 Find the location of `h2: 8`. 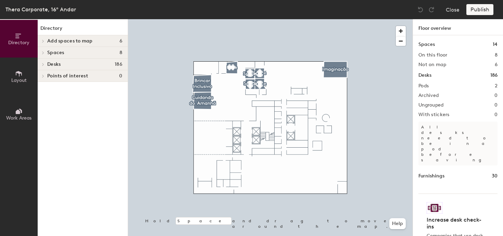

h2: 8 is located at coordinates (496, 55).